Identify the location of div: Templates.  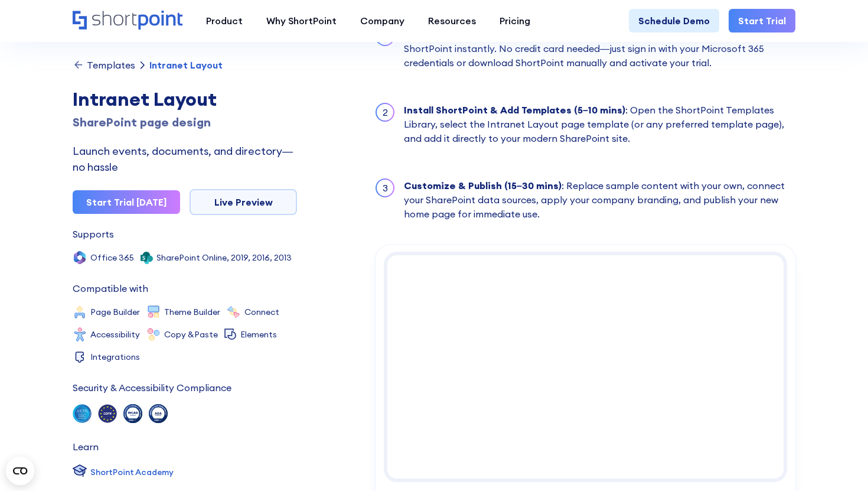
(111, 65).